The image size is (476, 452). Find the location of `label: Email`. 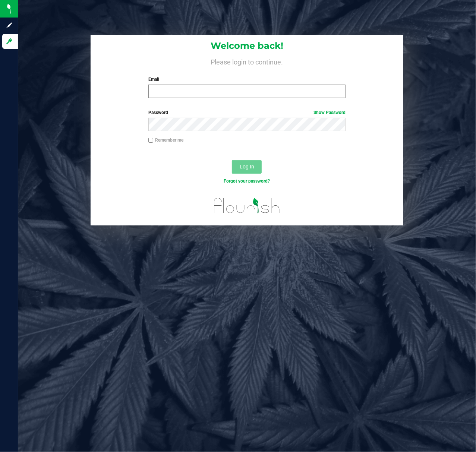

label: Email is located at coordinates (247, 79).